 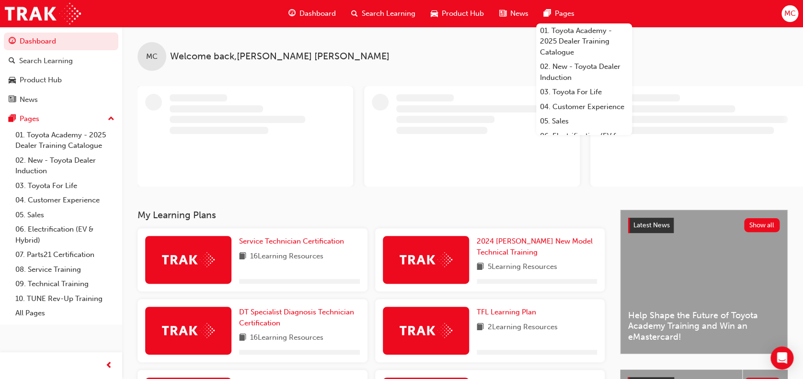 What do you see at coordinates (29, 119) in the screenshot?
I see `div: Pages` at bounding box center [29, 119].